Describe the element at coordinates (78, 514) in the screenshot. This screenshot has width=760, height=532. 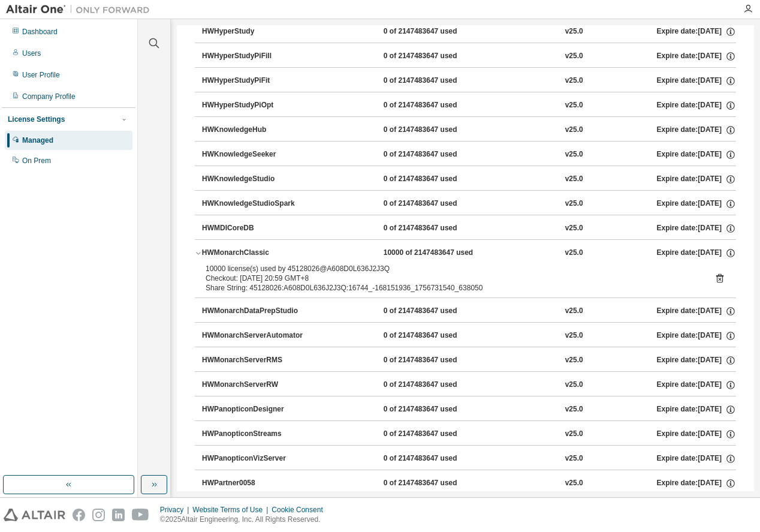
I see `img: facebook.svg` at that location.